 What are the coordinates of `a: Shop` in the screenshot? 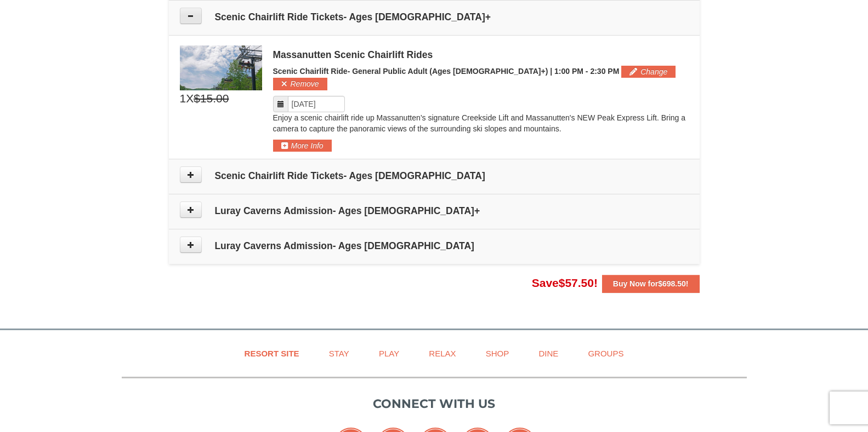 It's located at (497, 353).